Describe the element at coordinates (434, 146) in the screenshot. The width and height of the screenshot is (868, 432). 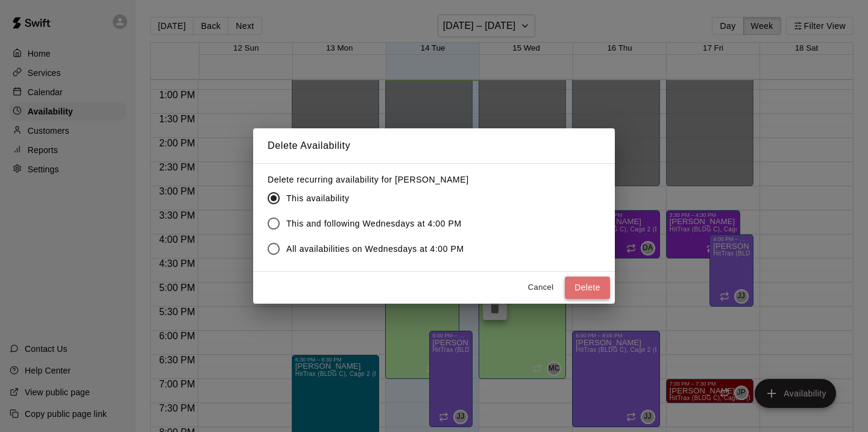
I see `h2: Delete Availability` at that location.